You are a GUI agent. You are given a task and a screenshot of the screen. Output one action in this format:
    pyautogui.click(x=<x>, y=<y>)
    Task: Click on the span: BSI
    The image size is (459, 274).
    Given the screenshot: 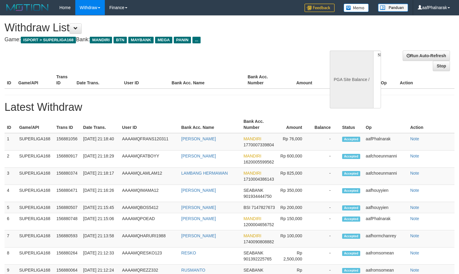 What is the action you would take?
    pyautogui.click(x=247, y=207)
    